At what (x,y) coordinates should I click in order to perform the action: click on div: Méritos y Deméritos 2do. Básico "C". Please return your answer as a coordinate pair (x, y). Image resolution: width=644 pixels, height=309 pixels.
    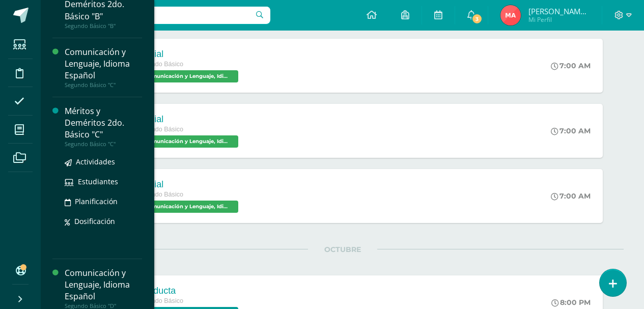
    Looking at the image, I should click on (103, 123).